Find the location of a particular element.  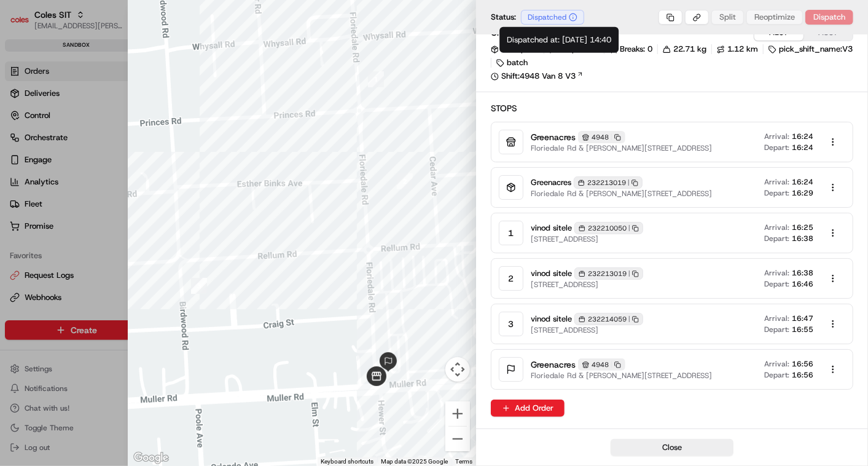

span: Map data ©2025 Google is located at coordinates (414, 461).